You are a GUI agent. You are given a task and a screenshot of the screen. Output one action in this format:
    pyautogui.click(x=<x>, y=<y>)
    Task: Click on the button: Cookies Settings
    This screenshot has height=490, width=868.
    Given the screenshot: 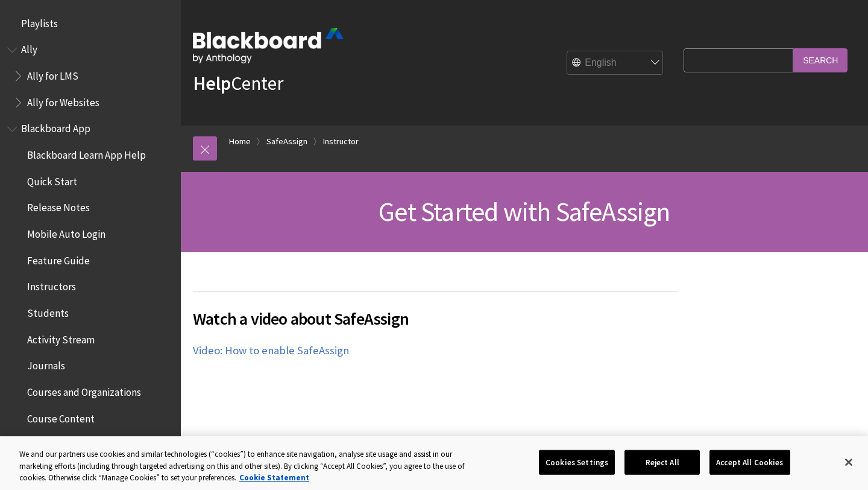 What is the action you would take?
    pyautogui.click(x=577, y=462)
    